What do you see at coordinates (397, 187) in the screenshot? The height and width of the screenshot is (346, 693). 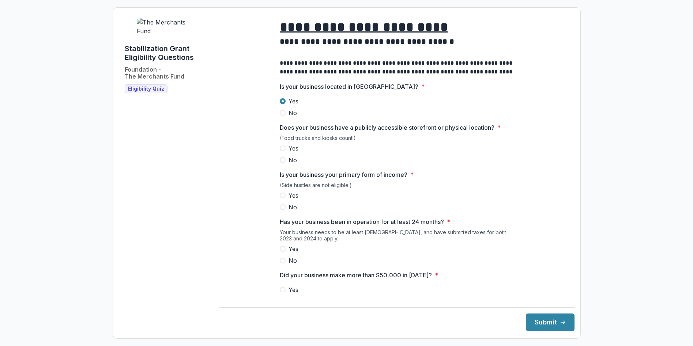 I see `div: (Side hustles are not eligible.)` at bounding box center [397, 187].